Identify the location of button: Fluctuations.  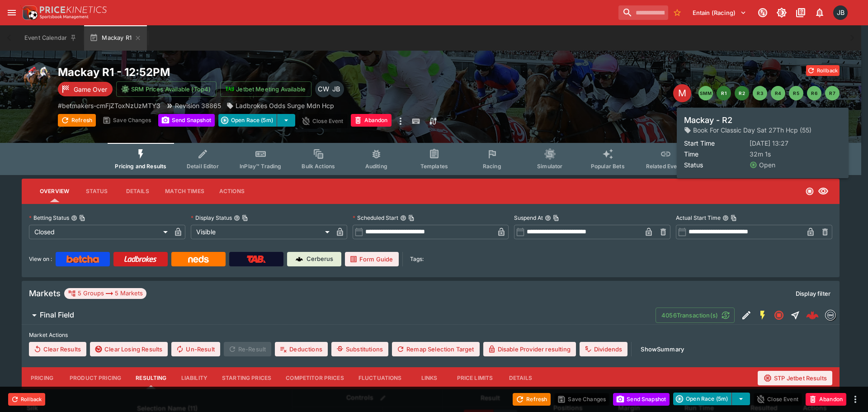
(380, 378).